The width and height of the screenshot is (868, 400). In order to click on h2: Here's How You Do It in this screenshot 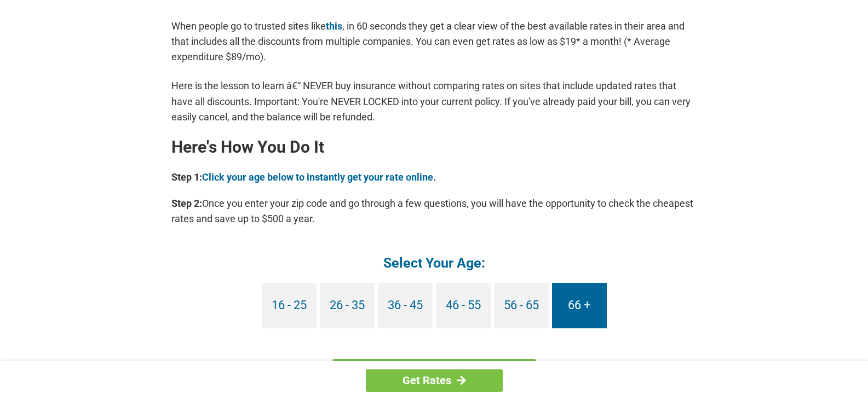, I will do `click(434, 147)`.